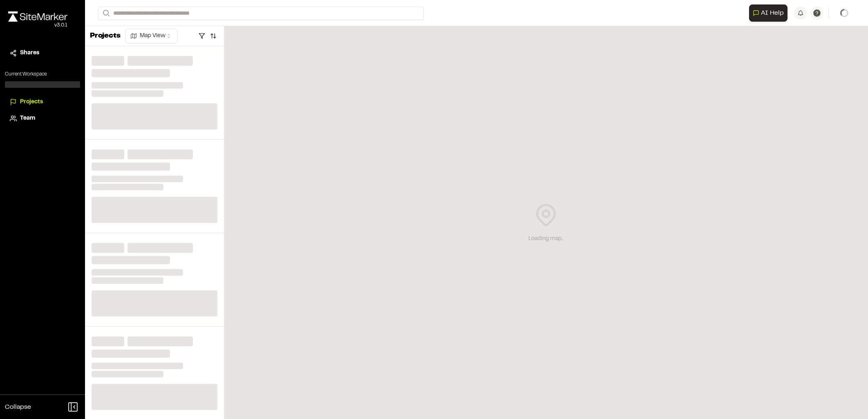 Image resolution: width=868 pixels, height=419 pixels. I want to click on p: Current Workspace, so click(42, 75).